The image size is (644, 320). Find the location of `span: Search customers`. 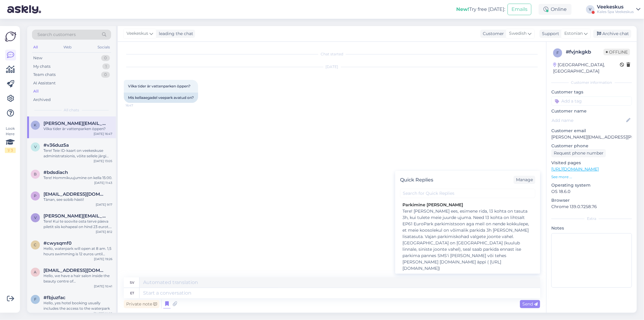

span: Search customers is located at coordinates (57, 34).